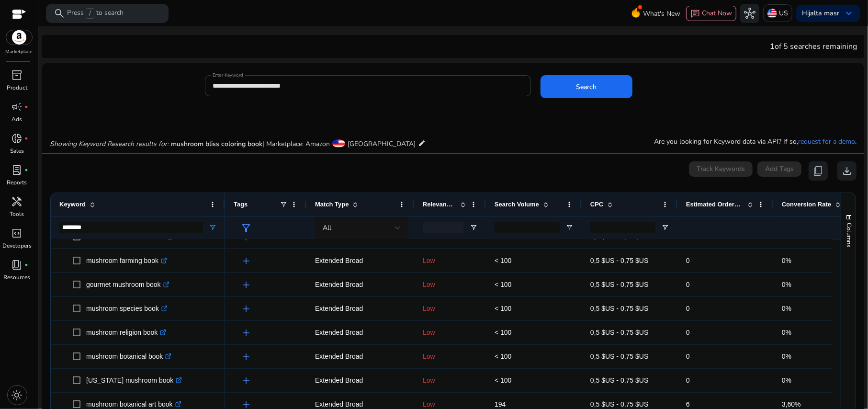 Image resolution: width=868 pixels, height=409 pixels. I want to click on span: 1, so click(772, 47).